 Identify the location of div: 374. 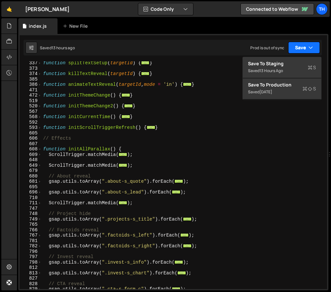
(31, 74).